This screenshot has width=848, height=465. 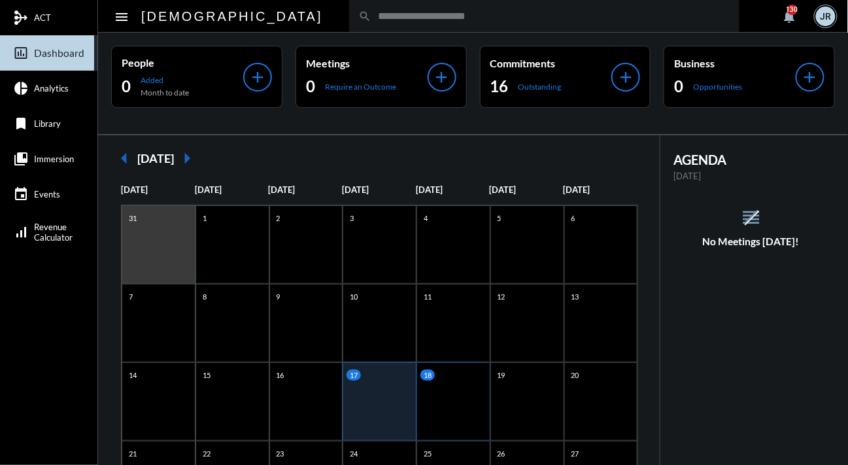 I want to click on p: 31, so click(x=133, y=218).